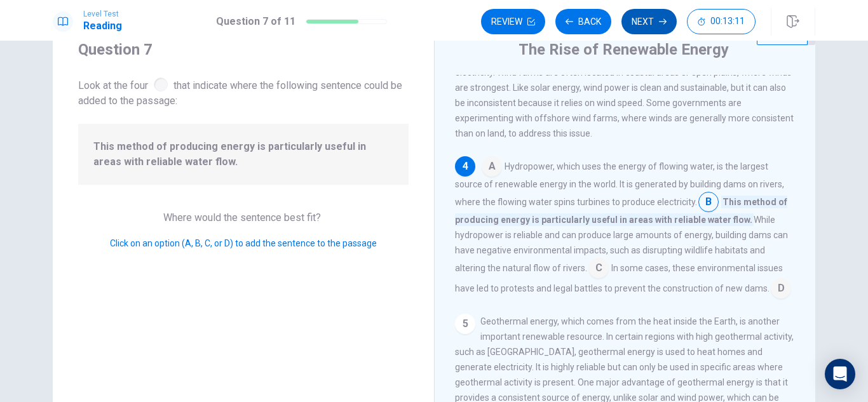  Describe the element at coordinates (102, 14) in the screenshot. I see `span: Level Test` at that location.